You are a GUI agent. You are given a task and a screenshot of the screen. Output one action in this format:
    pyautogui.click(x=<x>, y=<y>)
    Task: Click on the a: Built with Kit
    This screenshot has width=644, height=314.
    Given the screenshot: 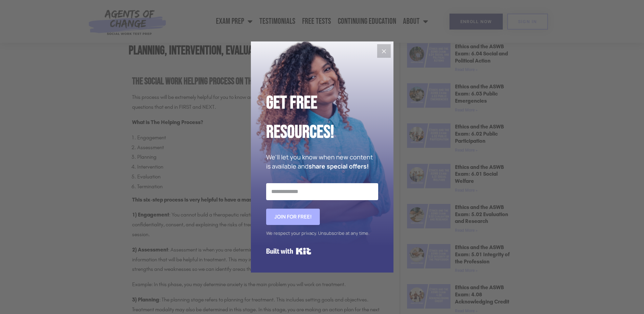 What is the action you would take?
    pyautogui.click(x=288, y=251)
    